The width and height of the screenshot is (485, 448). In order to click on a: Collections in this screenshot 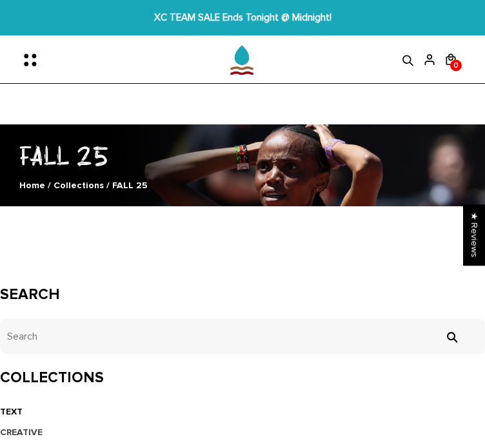, I will do `click(78, 185)`.